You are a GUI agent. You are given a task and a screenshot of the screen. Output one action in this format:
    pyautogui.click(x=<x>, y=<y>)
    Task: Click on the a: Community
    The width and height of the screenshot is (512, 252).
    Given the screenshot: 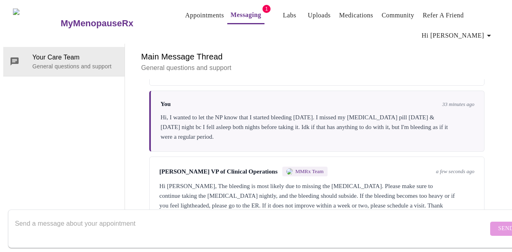 What is the action you would take?
    pyautogui.click(x=398, y=15)
    